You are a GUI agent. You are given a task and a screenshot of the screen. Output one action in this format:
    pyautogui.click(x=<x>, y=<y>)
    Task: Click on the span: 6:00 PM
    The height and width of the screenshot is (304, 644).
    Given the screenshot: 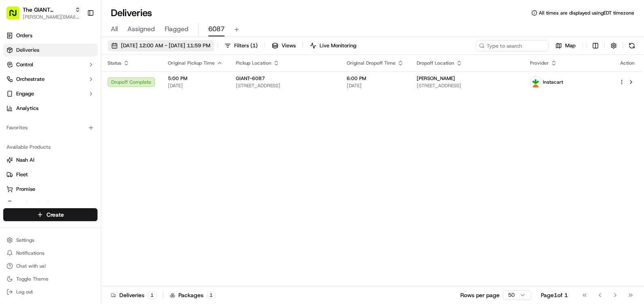 What is the action you would take?
    pyautogui.click(x=375, y=79)
    